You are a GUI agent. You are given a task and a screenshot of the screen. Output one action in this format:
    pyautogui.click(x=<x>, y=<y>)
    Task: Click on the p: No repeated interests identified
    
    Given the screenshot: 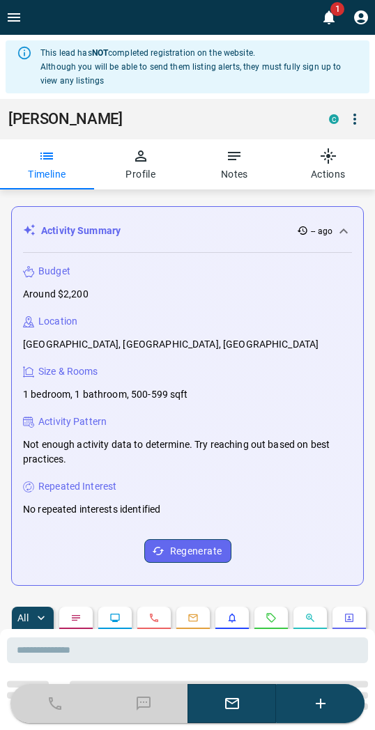 What is the action you would take?
    pyautogui.click(x=91, y=509)
    